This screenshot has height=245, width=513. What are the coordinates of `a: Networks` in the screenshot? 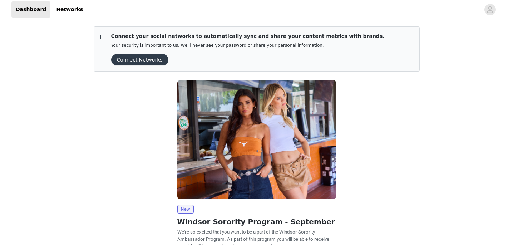 It's located at (69, 9).